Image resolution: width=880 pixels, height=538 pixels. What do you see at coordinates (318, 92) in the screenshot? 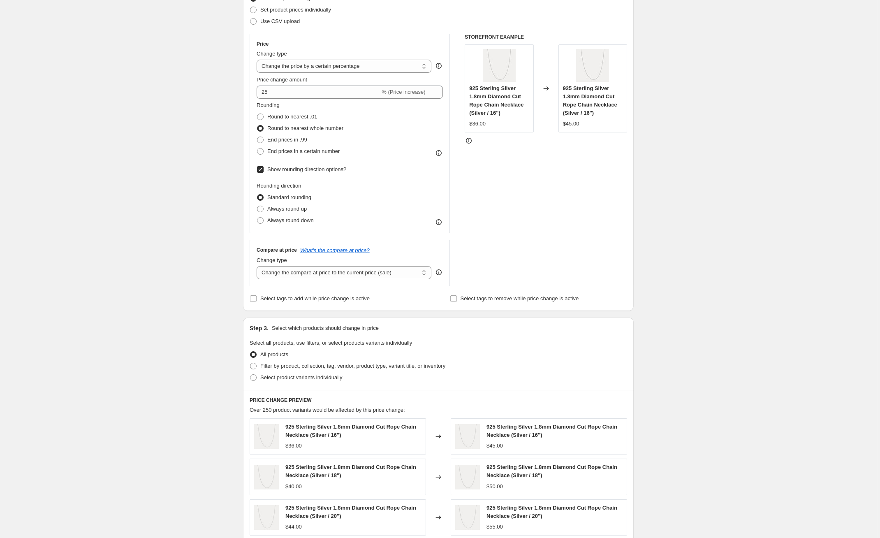
I see `input: -15` at bounding box center [318, 92].